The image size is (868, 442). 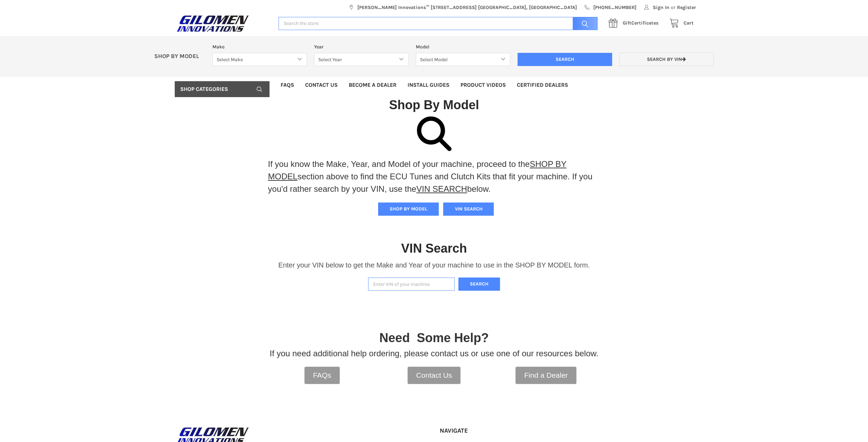 I want to click on a: Install Guides, so click(x=428, y=85).